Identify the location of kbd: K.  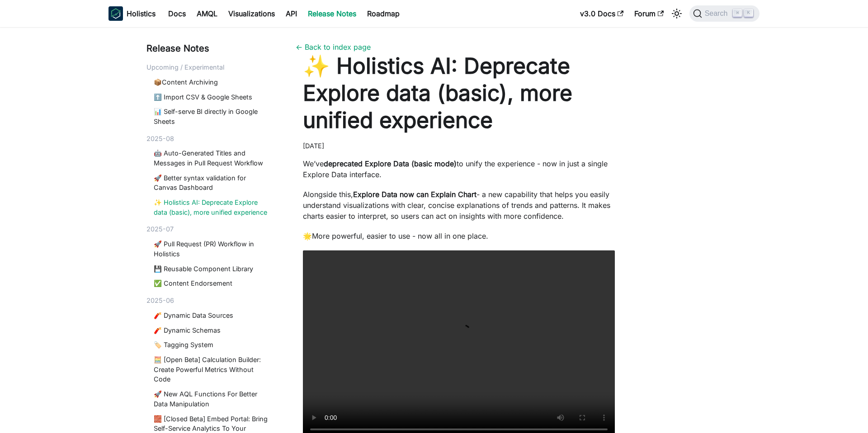
(748, 13).